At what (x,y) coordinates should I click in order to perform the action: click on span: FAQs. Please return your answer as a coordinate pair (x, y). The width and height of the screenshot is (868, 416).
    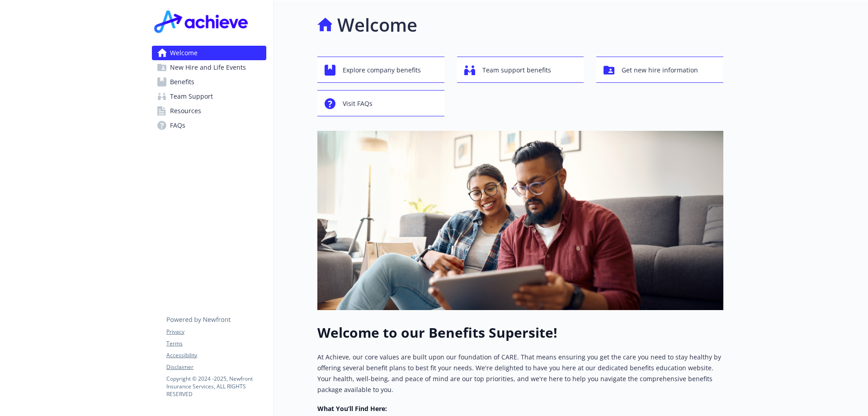
    Looking at the image, I should click on (178, 125).